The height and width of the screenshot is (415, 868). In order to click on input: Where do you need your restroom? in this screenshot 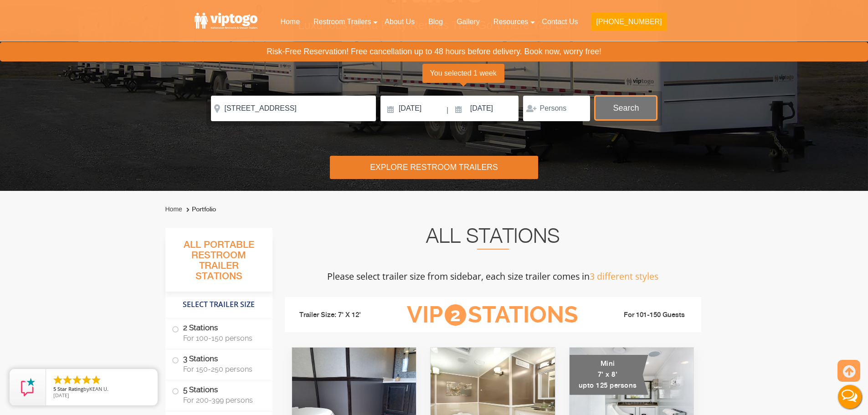, I will do `click(293, 108)`.